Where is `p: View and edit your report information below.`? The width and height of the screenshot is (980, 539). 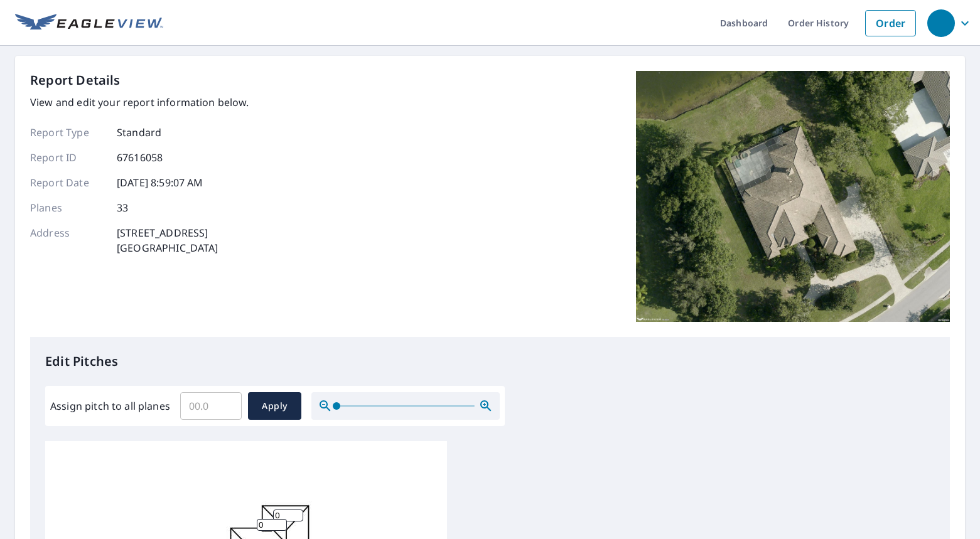 p: View and edit your report information below. is located at coordinates (139, 103).